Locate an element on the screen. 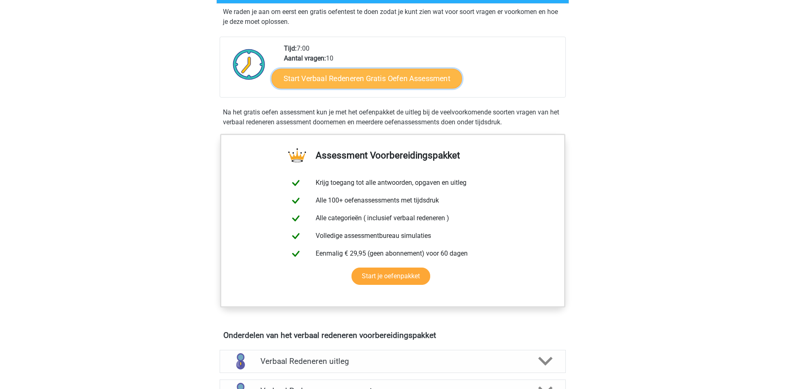 The width and height of the screenshot is (785, 389). a: Start Verbaal Redeneren Gratis Oefen Assessment is located at coordinates (367, 79).